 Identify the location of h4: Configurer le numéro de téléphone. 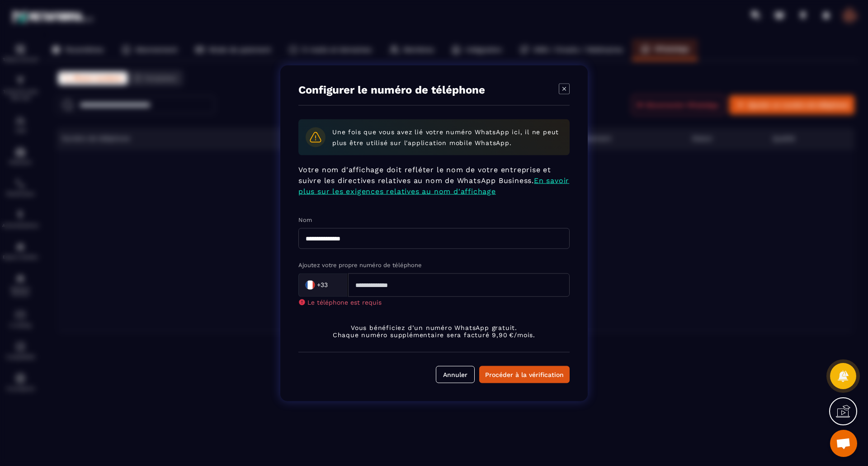
(392, 90).